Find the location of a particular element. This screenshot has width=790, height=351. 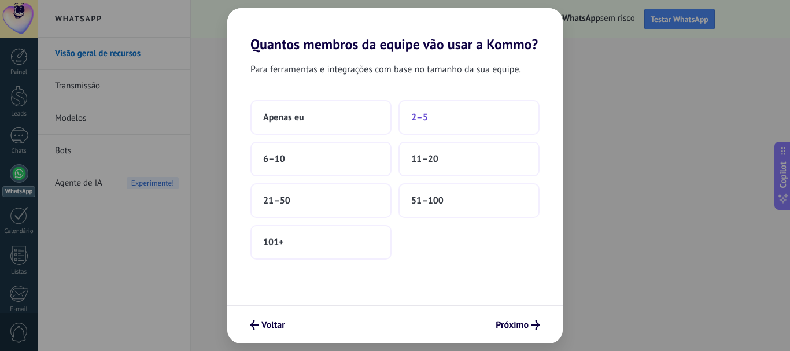

button: 6–10 is located at coordinates (321, 159).